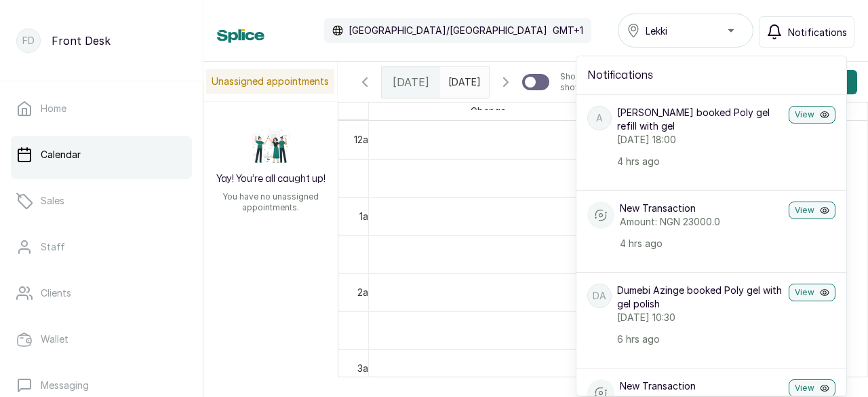 The image size is (868, 397). What do you see at coordinates (81, 41) in the screenshot?
I see `p: Front Desk` at bounding box center [81, 41].